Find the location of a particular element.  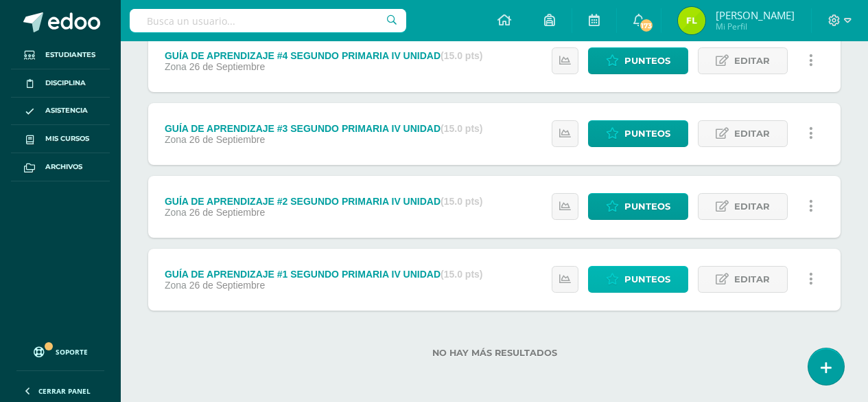

div: GUÍA DE APRENDIZAJE #4 SEGUNDO PRIMARIA IV UNIDAD is located at coordinates (324, 56).